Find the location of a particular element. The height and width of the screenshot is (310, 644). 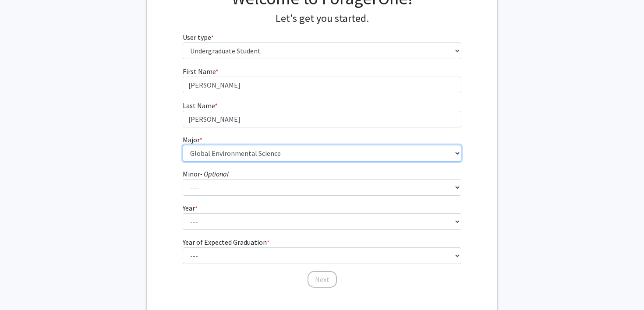

label: Minor is located at coordinates (205, 174).